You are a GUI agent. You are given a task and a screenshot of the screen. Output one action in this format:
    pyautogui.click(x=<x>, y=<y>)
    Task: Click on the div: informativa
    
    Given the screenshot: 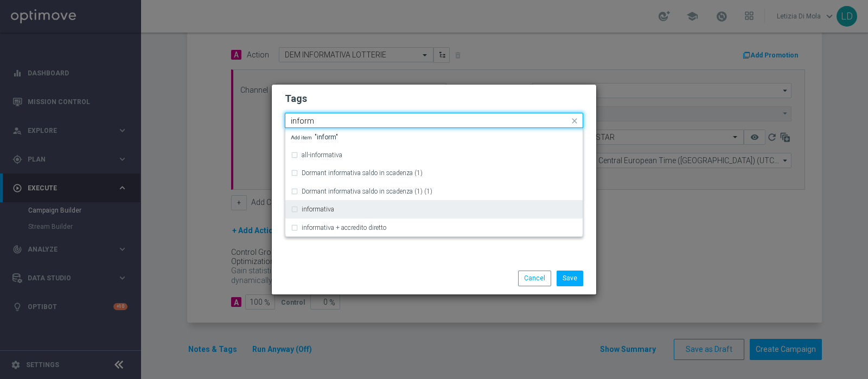 What is the action you would take?
    pyautogui.click(x=434, y=209)
    